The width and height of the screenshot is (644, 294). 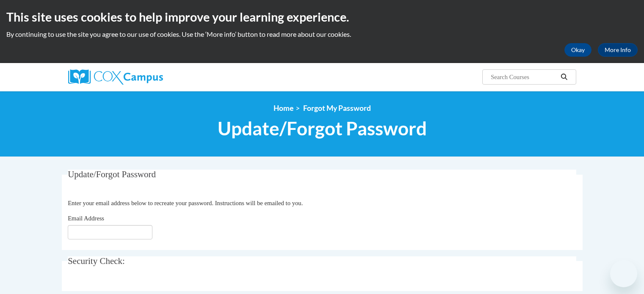 I want to click on h2: This site uses cookies to help improve your learning experience., so click(x=322, y=17).